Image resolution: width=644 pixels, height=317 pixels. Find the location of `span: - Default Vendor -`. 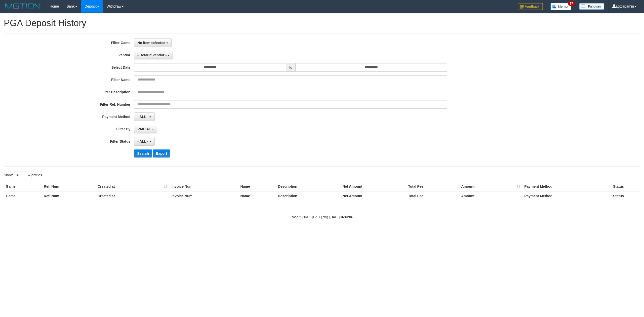

span: - Default Vendor - is located at coordinates (152, 55).